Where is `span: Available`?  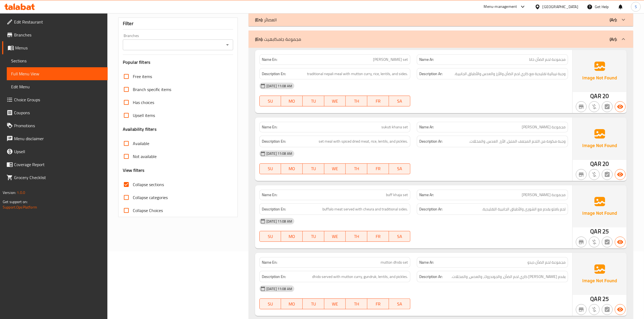 span: Available is located at coordinates (141, 143).